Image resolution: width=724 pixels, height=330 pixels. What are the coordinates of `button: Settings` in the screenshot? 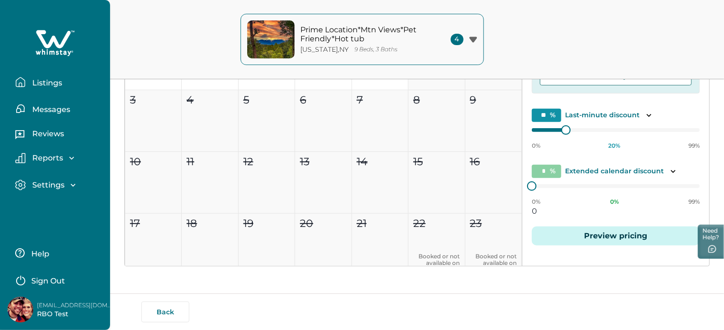 It's located at (59, 185).